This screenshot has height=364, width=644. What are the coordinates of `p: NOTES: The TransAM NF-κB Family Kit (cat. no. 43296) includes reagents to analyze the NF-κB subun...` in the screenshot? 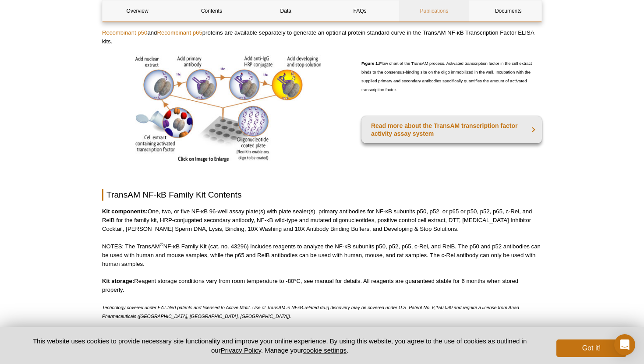 It's located at (322, 256).